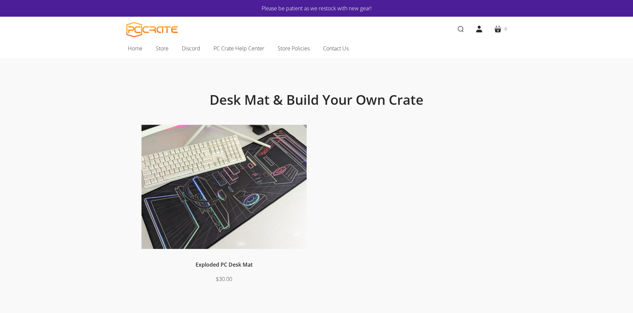  What do you see at coordinates (336, 48) in the screenshot?
I see `a: Contact Us` at bounding box center [336, 48].